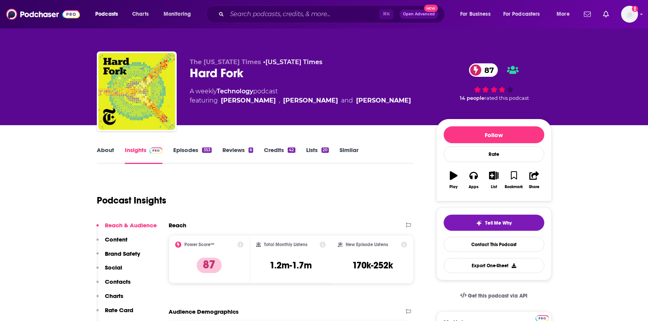  I want to click on div: 20, so click(325, 150).